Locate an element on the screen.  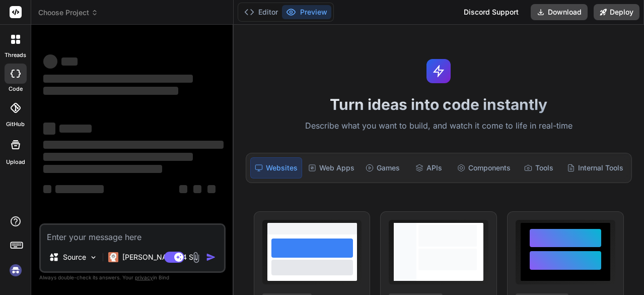
div: Web Apps is located at coordinates (332, 168).